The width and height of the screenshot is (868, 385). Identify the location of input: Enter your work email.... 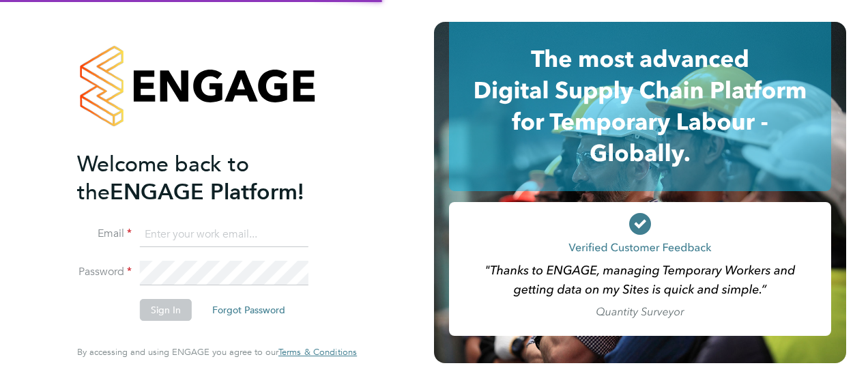
(224, 235).